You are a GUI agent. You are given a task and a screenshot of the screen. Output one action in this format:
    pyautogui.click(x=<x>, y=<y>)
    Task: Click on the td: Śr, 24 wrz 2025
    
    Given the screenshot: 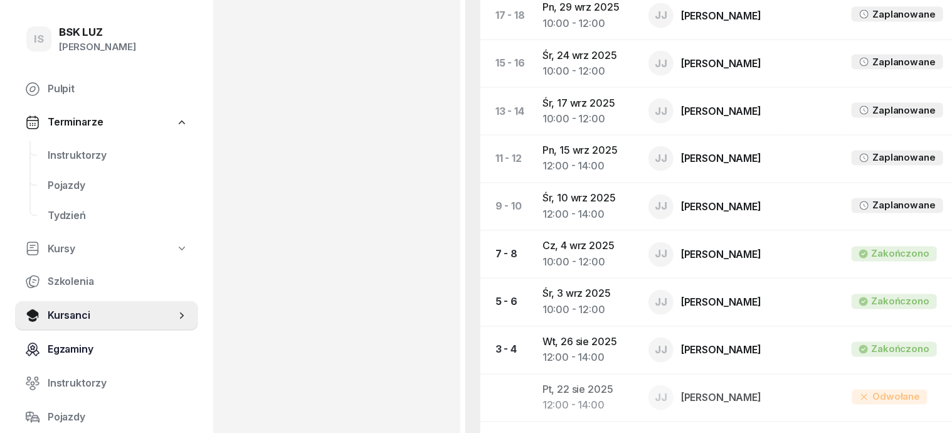 What is the action you would take?
    pyautogui.click(x=585, y=63)
    